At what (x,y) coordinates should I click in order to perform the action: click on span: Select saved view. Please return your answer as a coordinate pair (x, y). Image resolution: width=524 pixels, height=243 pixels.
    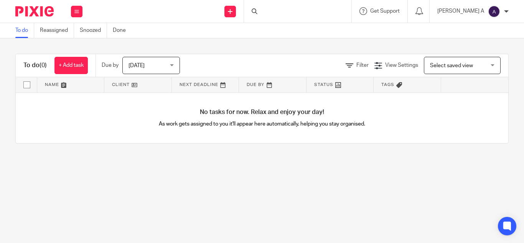
    Looking at the image, I should click on (451, 66).